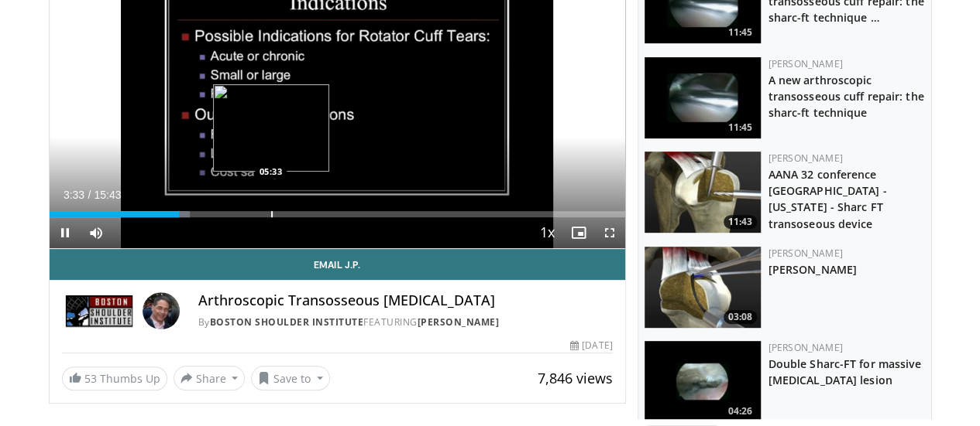 The image size is (980, 426). What do you see at coordinates (609, 233) in the screenshot?
I see `button: Fullscreen` at bounding box center [609, 233].